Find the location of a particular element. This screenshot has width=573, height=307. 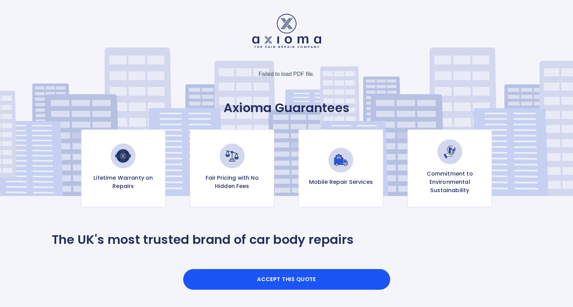

img: Lifetime Warranty on Repairs is located at coordinates (123, 156).